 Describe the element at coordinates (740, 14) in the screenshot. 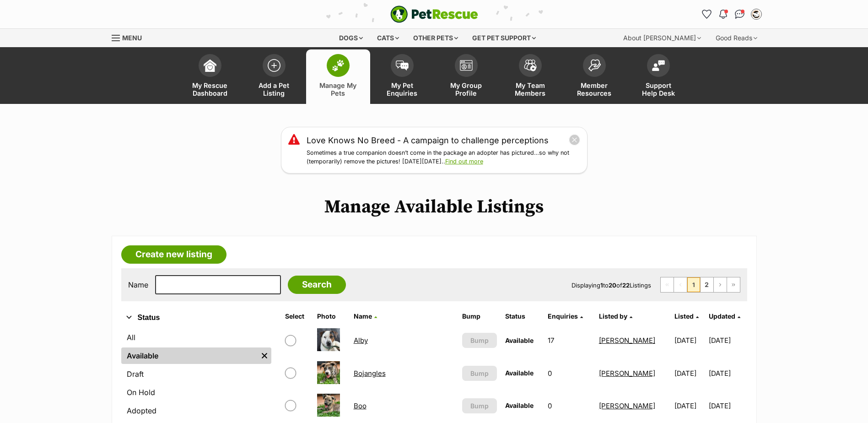

I see `img: chat-41dd97257d64d25036548639549fe6c8038ab92f7586957e7f3b1b290dea8141.svg` at that location.